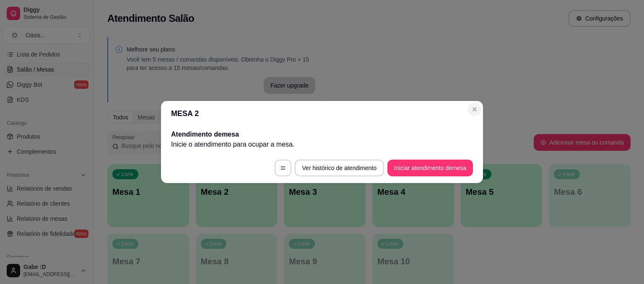  I want to click on p: Inicie o atendimento para ocupar a mesa ., so click(322, 145).